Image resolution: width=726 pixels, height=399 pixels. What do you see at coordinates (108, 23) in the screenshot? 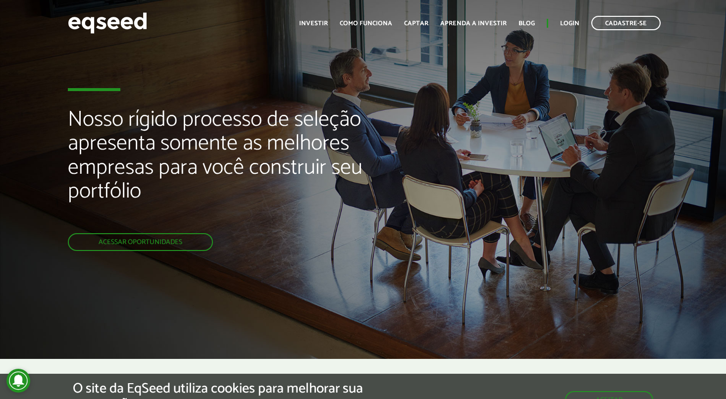
I see `img: EqSeed` at bounding box center [108, 23].